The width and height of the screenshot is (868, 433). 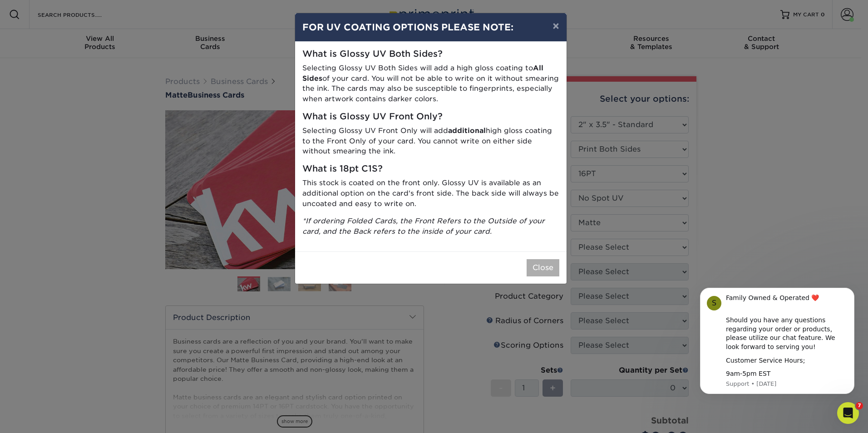 I want to click on h5: What is Glossy UV Front Only?, so click(x=431, y=117).